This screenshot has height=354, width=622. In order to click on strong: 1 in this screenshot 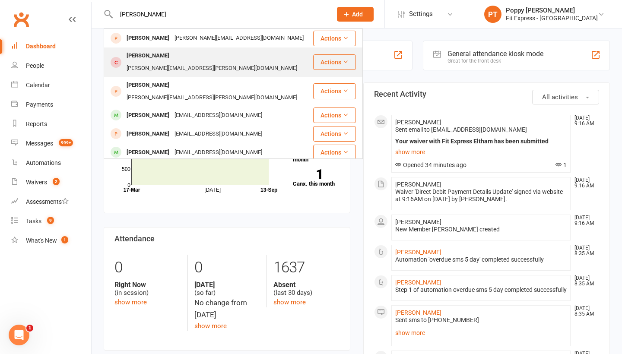, I will do `click(308, 175)`.